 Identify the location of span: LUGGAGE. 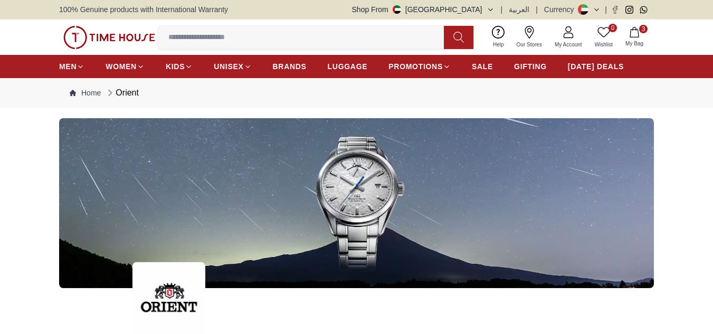
(348, 67).